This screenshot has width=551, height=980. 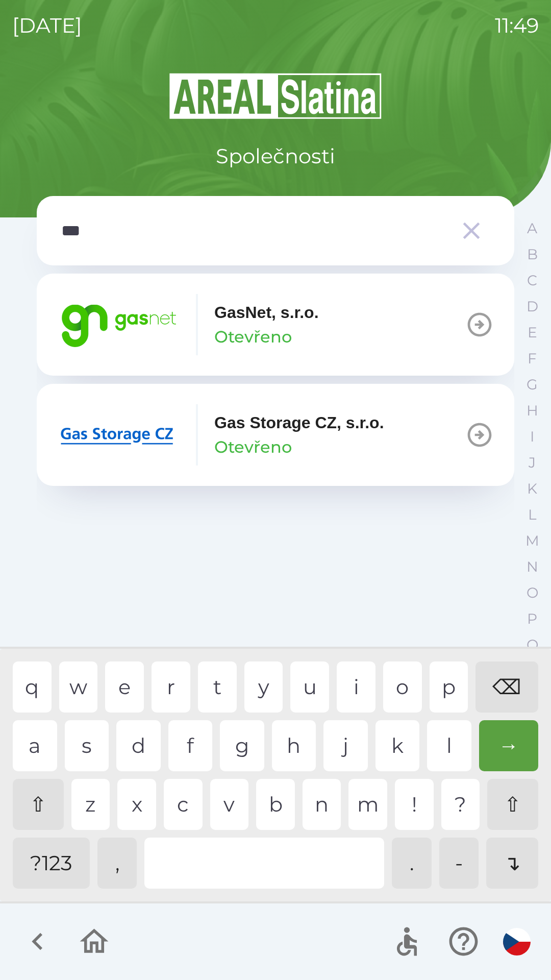 What do you see at coordinates (517, 26) in the screenshot?
I see `p: 11:49` at bounding box center [517, 26].